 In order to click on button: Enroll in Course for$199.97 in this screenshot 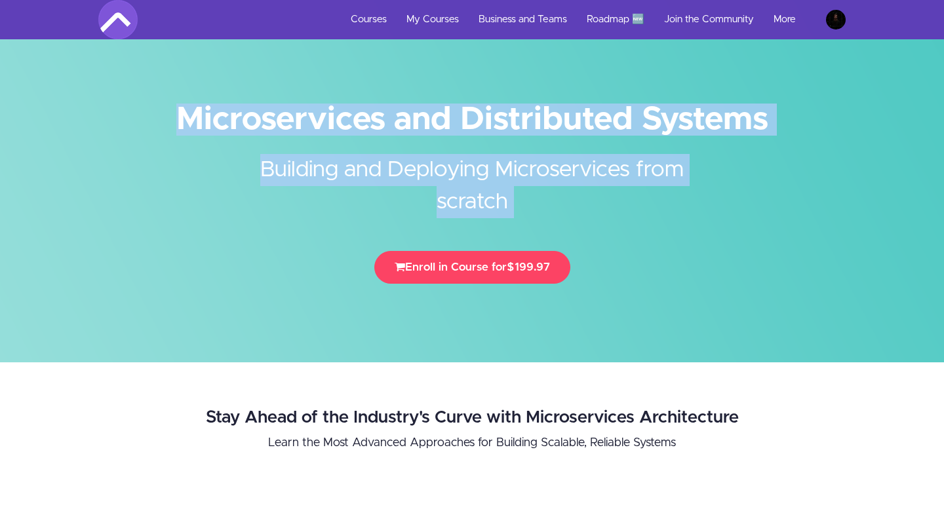, I will do `click(472, 267)`.